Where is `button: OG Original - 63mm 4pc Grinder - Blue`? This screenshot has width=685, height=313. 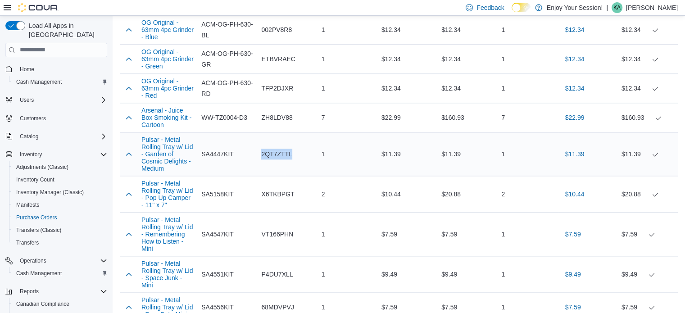 button: OG Original - 63mm 4pc Grinder - Blue is located at coordinates (168, 30).